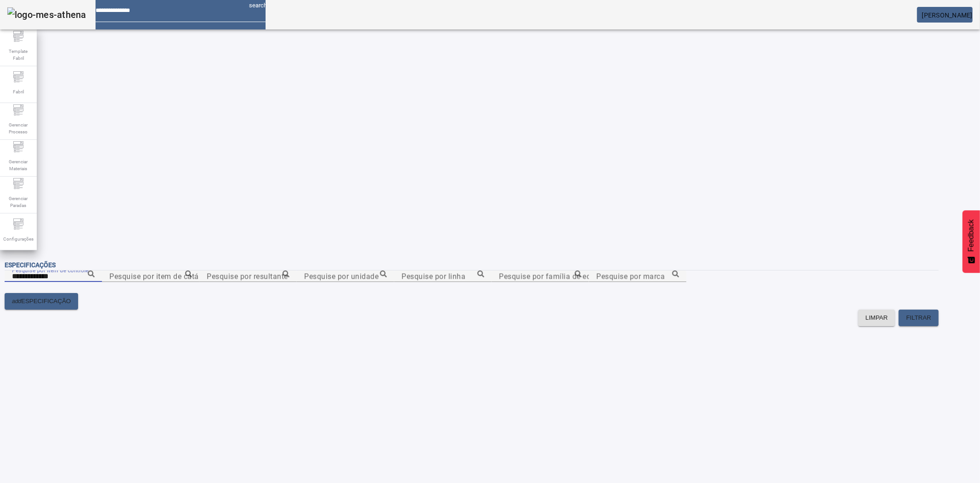 Image resolution: width=980 pixels, height=483 pixels. Describe the element at coordinates (972, 242) in the screenshot. I see `button: Feedback - Mostrar pesquisa` at that location.